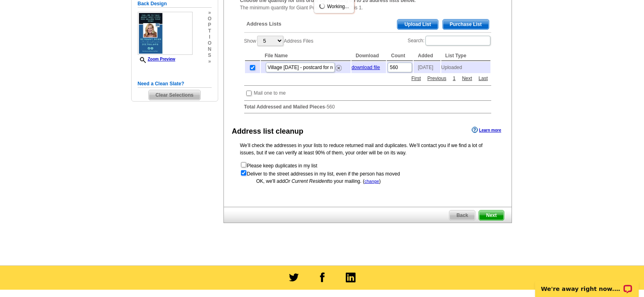 The height and width of the screenshot is (297, 644). I want to click on a: First, so click(416, 78).